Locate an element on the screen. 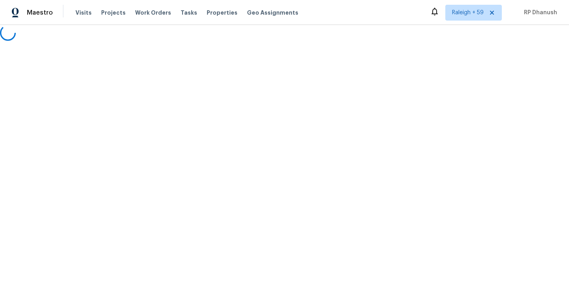 The image size is (569, 281). span: Work Orders is located at coordinates (153, 13).